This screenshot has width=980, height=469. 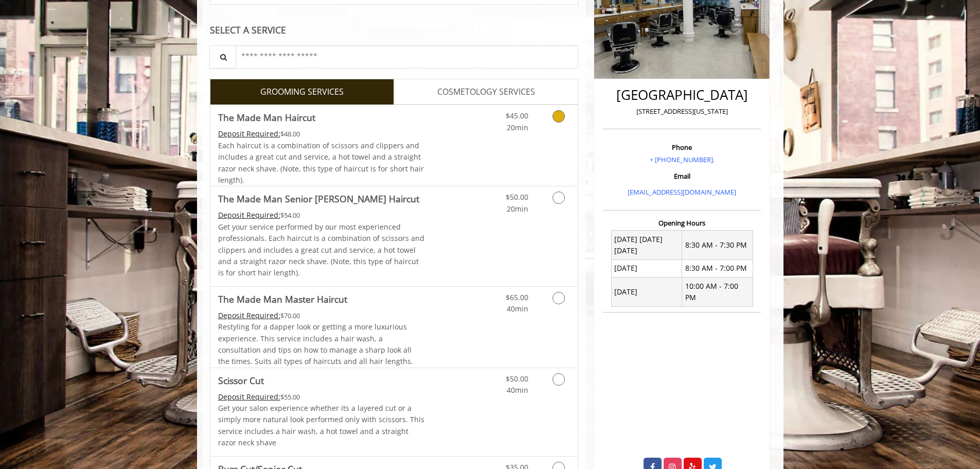 What do you see at coordinates (682, 176) in the screenshot?
I see `h3: Email` at bounding box center [682, 176].